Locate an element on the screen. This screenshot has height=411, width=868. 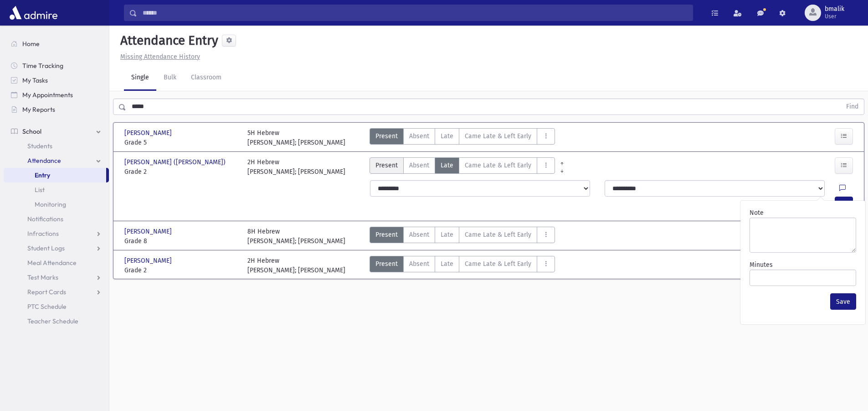
a: Student Logs is located at coordinates (56, 248).